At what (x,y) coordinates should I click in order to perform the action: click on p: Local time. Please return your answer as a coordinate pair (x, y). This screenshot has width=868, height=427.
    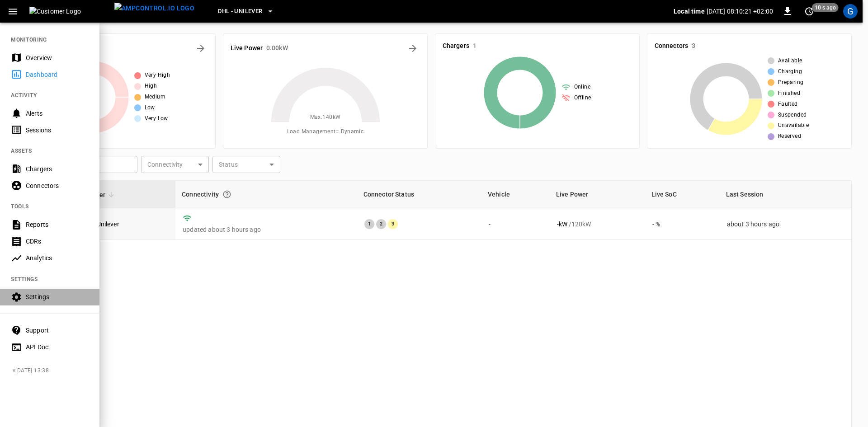
    Looking at the image, I should click on (689, 11).